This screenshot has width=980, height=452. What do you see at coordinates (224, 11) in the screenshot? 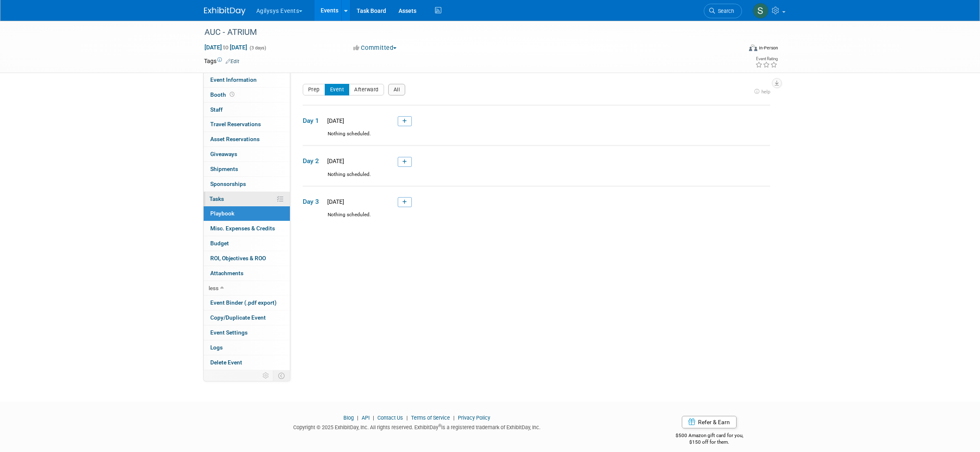
I see `img: ExhibitDay` at bounding box center [224, 11].